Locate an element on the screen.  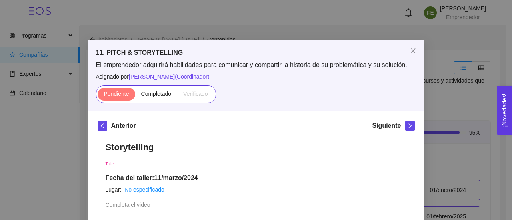
h5: Anterior is located at coordinates (124, 126).